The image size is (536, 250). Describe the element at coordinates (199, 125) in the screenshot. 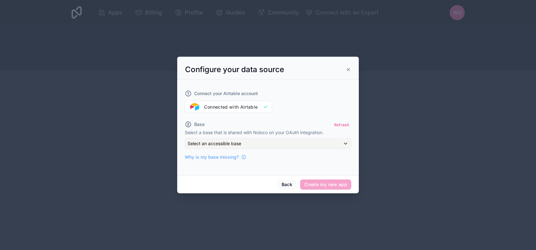

I see `span: Base` at that location.